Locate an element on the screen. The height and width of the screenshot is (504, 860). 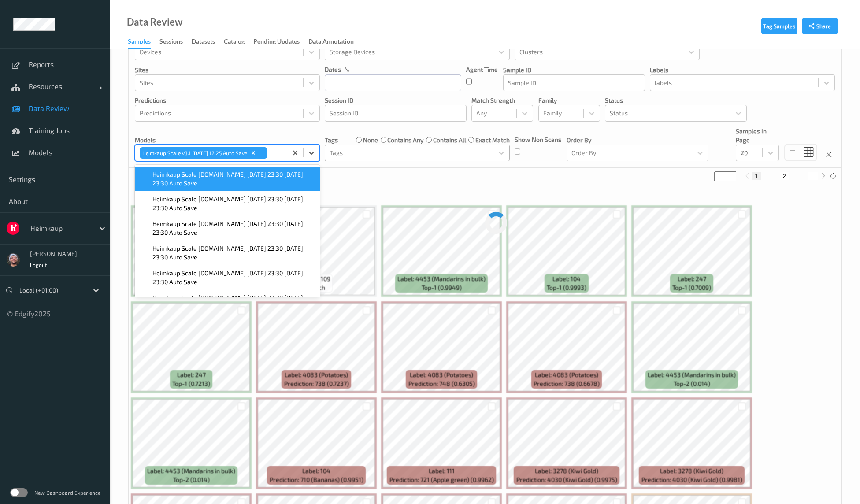
a: Sessions is located at coordinates (176, 42).